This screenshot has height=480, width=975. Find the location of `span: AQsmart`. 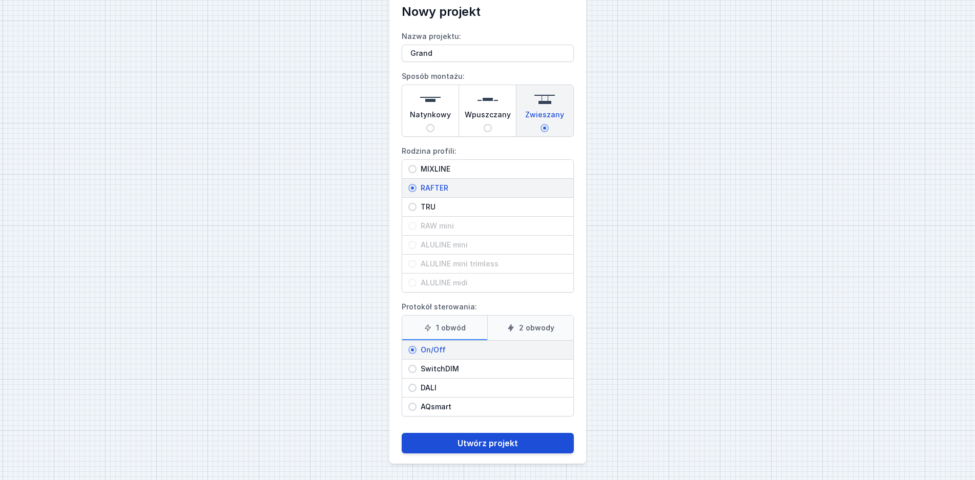

span: AQsmart is located at coordinates (492, 407).